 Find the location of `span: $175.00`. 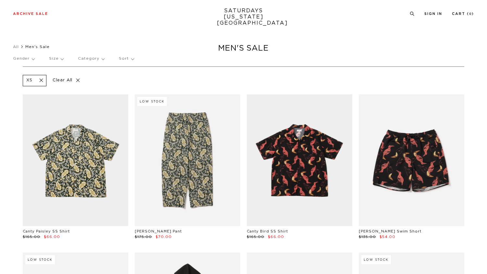

span: $175.00 is located at coordinates (143, 237).